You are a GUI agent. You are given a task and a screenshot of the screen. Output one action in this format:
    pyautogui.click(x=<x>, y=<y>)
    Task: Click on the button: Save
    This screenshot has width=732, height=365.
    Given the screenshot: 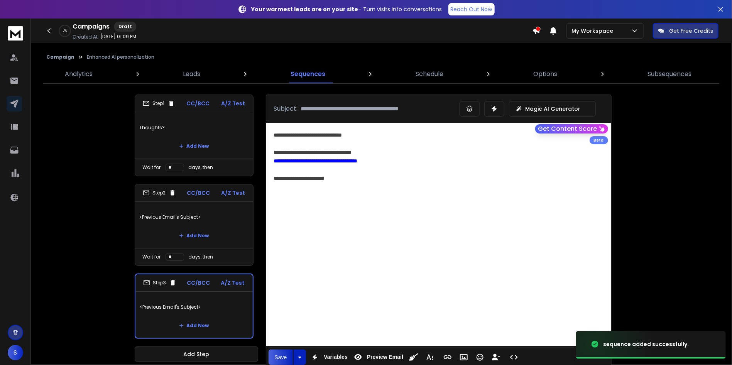 What is the action you would take?
    pyautogui.click(x=281, y=357)
    